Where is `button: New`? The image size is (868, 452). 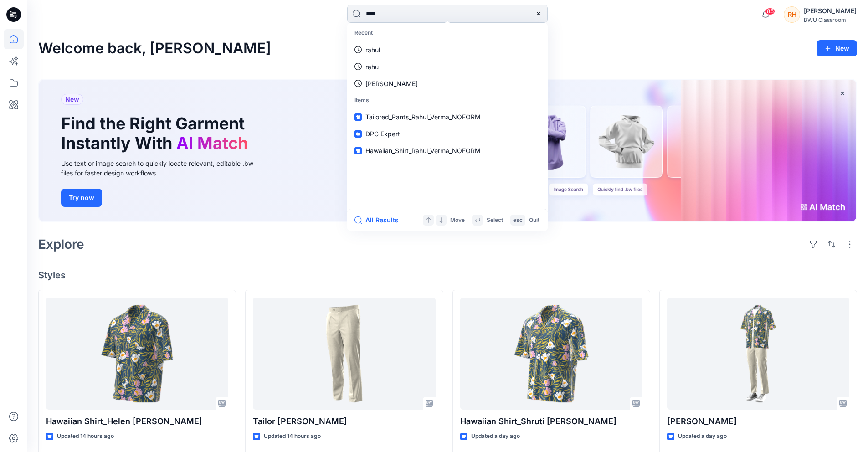
button: New is located at coordinates (836, 48).